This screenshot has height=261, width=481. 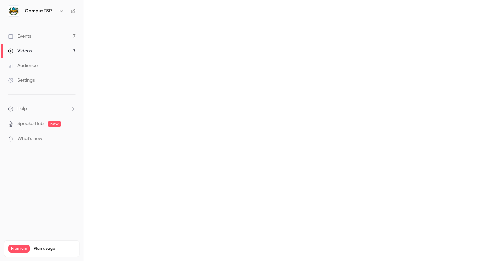 I want to click on span: Help, so click(x=22, y=109).